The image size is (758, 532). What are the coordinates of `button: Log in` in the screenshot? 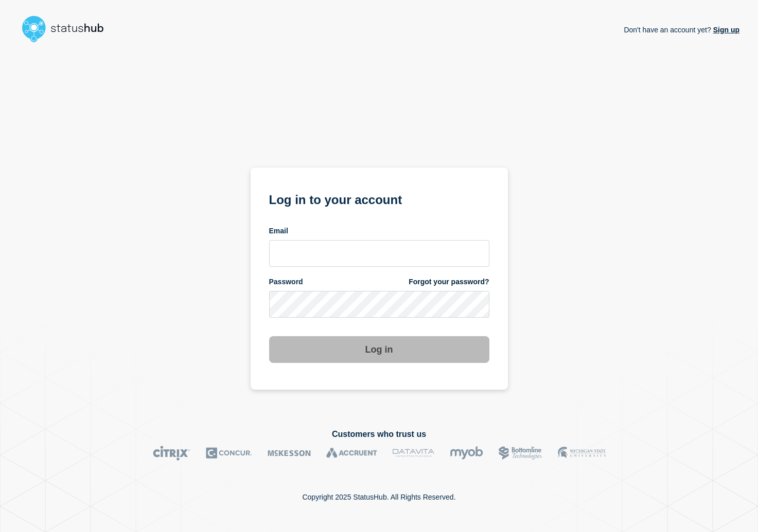 It's located at (379, 350).